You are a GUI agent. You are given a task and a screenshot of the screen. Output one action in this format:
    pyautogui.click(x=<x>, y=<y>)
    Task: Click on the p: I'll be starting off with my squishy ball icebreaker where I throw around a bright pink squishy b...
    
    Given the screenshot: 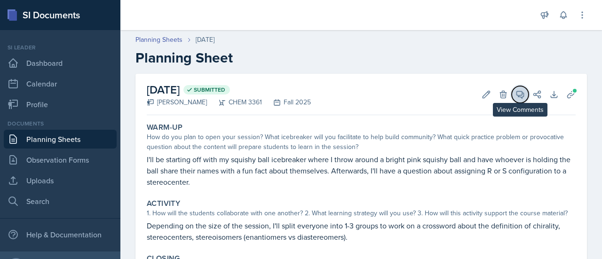 What is the action you would take?
    pyautogui.click(x=361, y=171)
    